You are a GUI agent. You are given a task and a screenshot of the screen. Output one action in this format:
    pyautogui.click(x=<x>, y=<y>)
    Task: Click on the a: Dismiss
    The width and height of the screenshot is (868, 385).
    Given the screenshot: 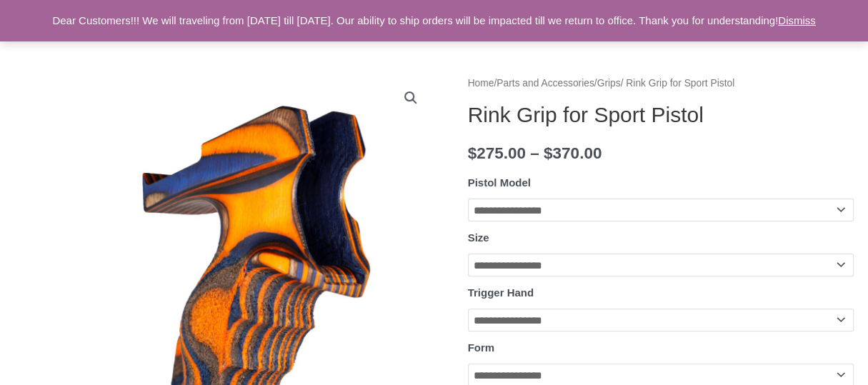 What is the action you would take?
    pyautogui.click(x=797, y=20)
    